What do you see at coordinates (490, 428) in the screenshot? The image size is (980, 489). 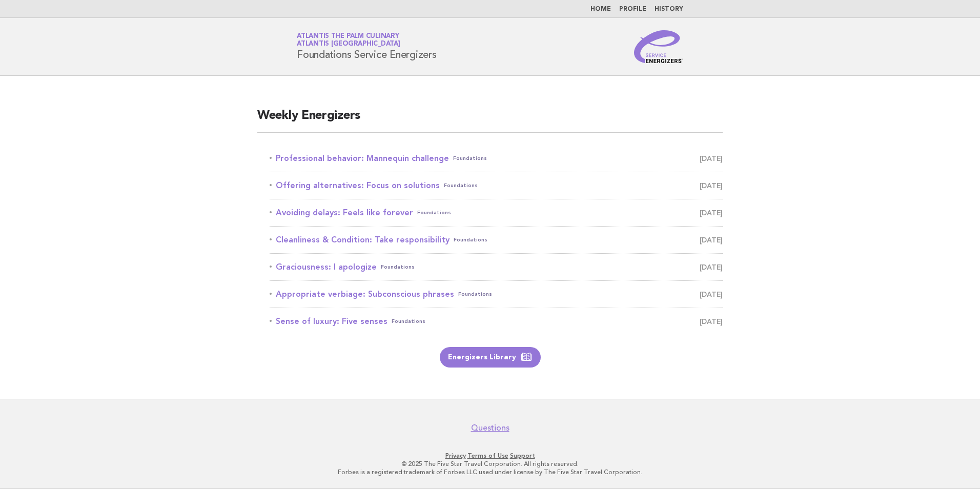 I see `a: Questions` at bounding box center [490, 428].